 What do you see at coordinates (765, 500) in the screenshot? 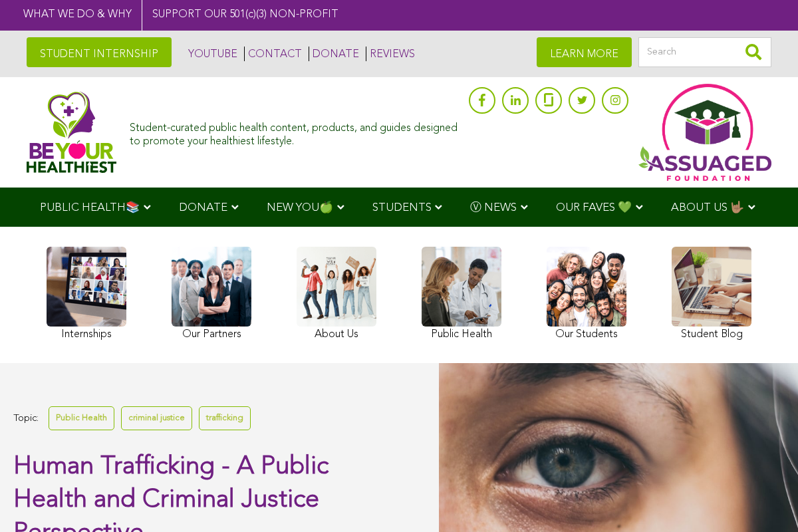
I see `div: Chat Widget` at bounding box center [765, 500].